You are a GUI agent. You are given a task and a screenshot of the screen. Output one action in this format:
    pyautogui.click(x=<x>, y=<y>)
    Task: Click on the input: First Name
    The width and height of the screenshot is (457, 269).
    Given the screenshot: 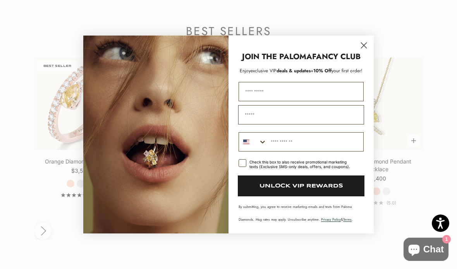 What is the action you would take?
    pyautogui.click(x=301, y=92)
    